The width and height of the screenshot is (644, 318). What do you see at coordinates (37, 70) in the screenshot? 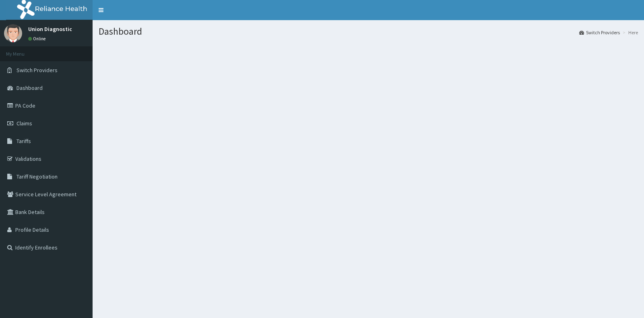
I see `span: Switch Providers` at bounding box center [37, 70].